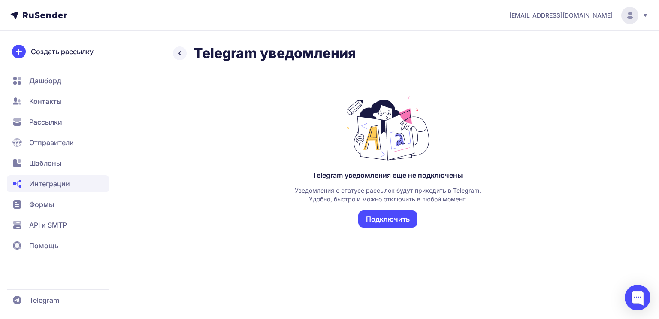  What do you see at coordinates (45, 81) in the screenshot?
I see `span: Дашборд` at bounding box center [45, 81].